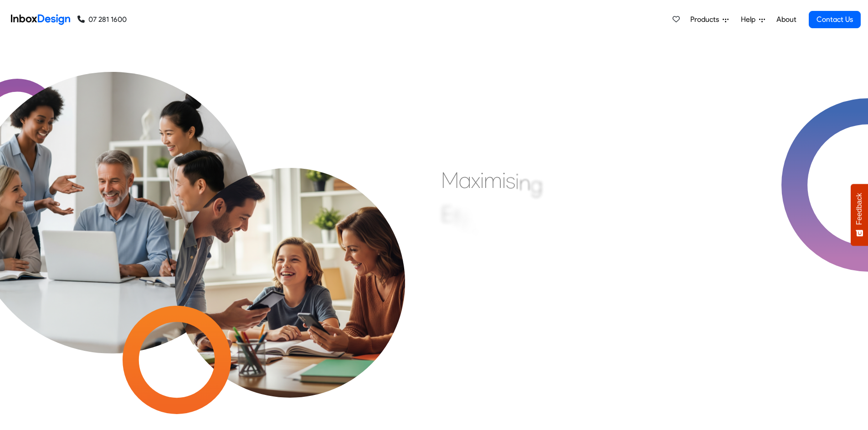 The width and height of the screenshot is (868, 430). I want to click on div: c, so click(476, 229).